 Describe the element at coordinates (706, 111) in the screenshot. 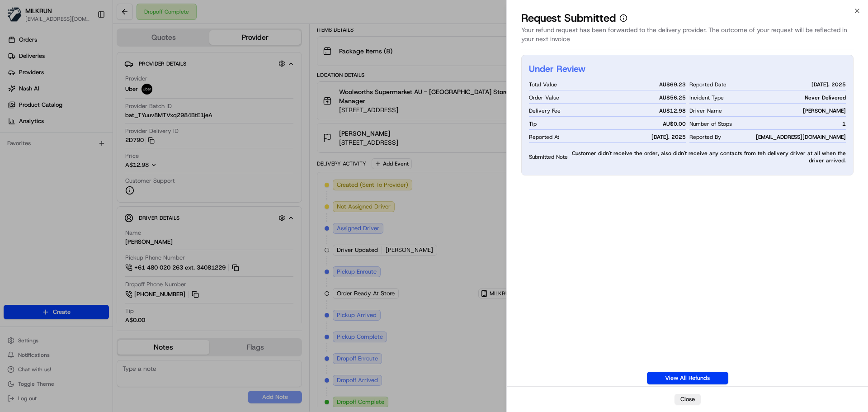

I see `span: Driver Name` at that location.